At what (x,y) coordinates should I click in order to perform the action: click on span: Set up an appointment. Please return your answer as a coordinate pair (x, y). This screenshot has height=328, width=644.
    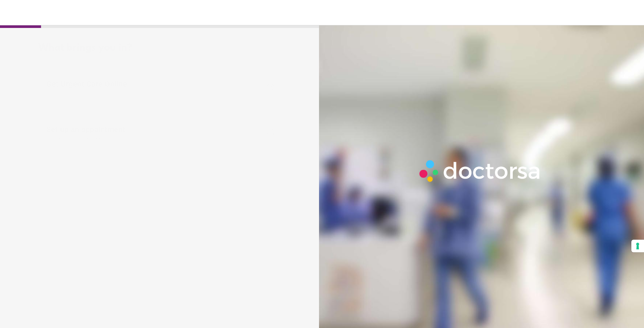
    Looking at the image, I should click on (154, 133).